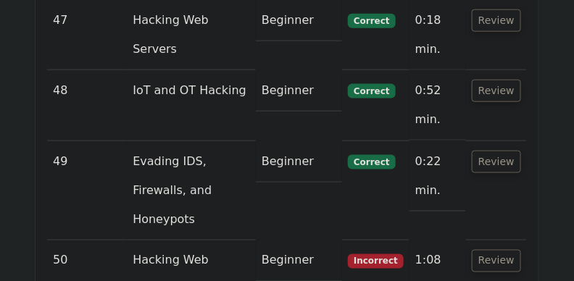 The width and height of the screenshot is (574, 281). What do you see at coordinates (375, 262) in the screenshot?
I see `span: Incorrect` at bounding box center [375, 262].